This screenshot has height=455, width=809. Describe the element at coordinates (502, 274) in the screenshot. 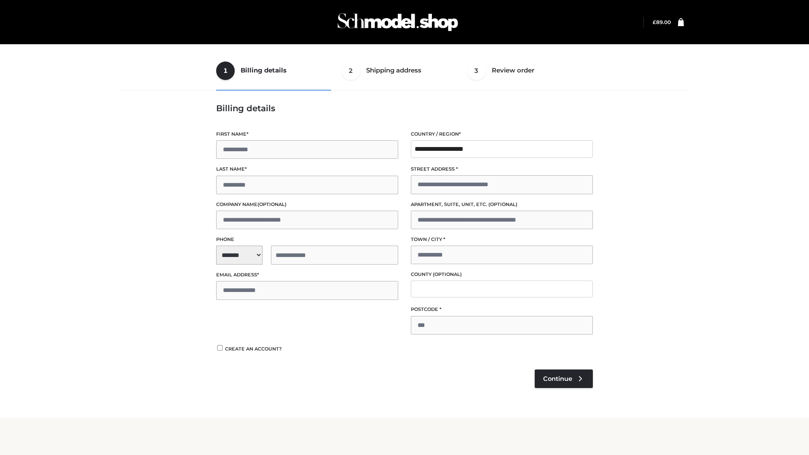

I see `label: County` at that location.